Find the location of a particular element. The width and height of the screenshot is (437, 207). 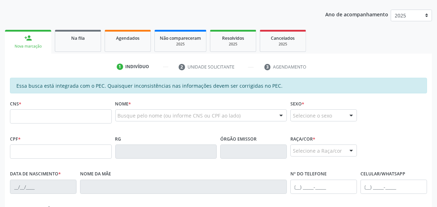

label: Raça/cor is located at coordinates (303, 139).